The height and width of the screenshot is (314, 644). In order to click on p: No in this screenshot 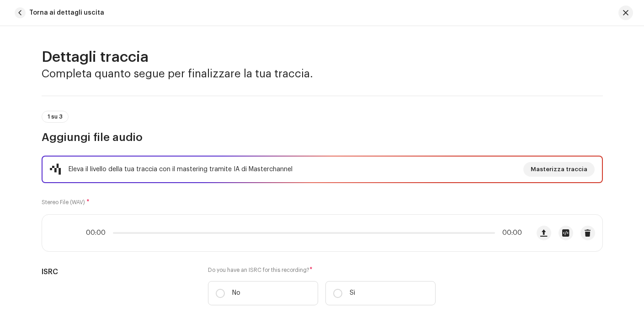, I will do `click(236, 293)`.